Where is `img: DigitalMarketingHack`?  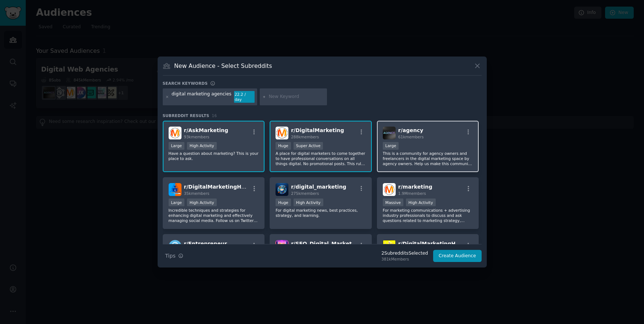
img: DigitalMarketingHack is located at coordinates (175, 189).